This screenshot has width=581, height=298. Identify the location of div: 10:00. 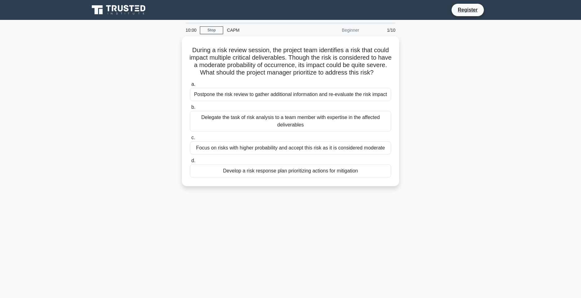
(191, 30).